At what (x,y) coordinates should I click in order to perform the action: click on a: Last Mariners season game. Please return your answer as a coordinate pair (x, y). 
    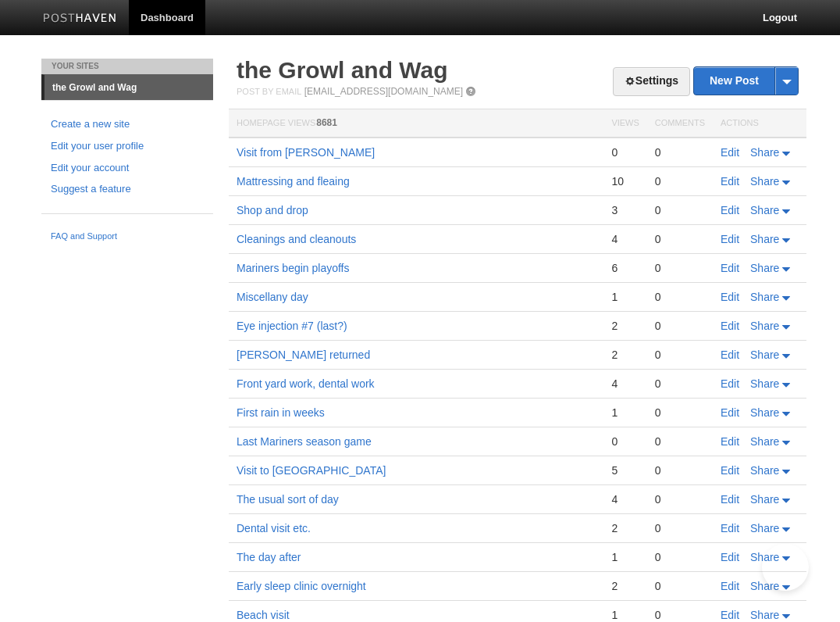
    Looking at the image, I should click on (304, 441).